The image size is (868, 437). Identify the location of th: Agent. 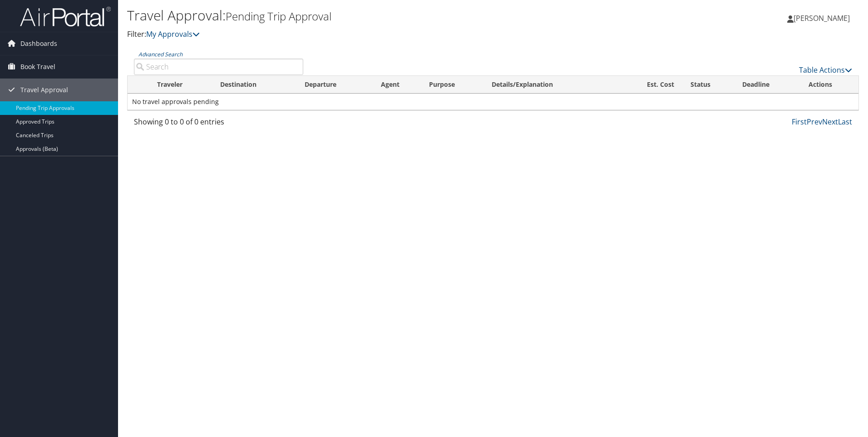
(397, 84).